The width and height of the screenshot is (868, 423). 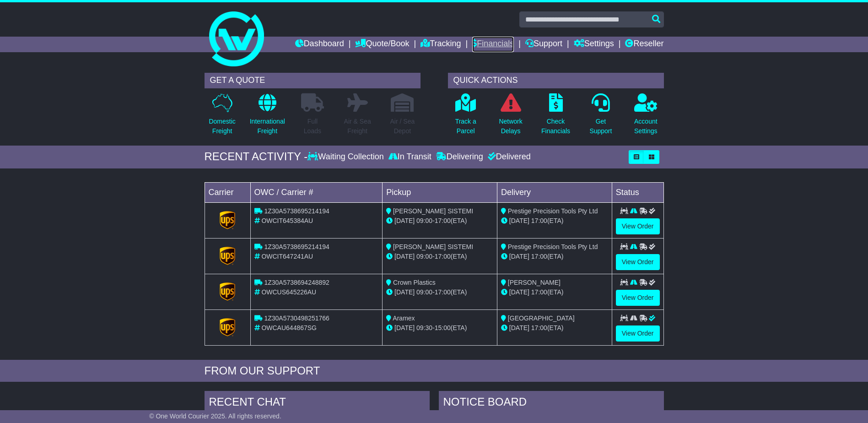 What do you see at coordinates (296, 283) in the screenshot?
I see `span: 1Z30A5738694248892` at bounding box center [296, 283].